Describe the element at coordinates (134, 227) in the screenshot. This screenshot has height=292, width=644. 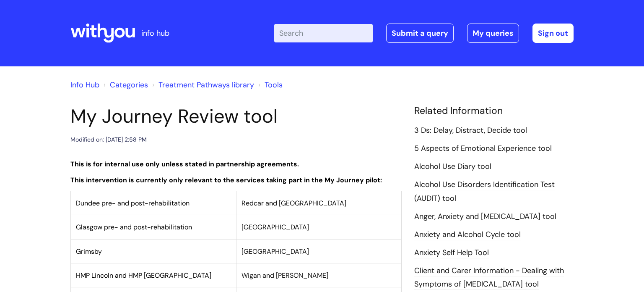
I see `span: Glasgow pre- and post-rehabilitation` at that location.